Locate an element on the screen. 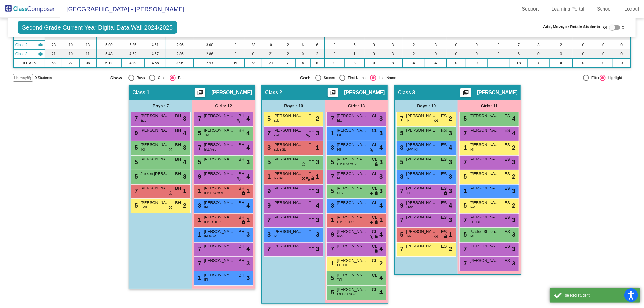 The width and height of the screenshot is (644, 308). td: 1 is located at coordinates (355, 54).